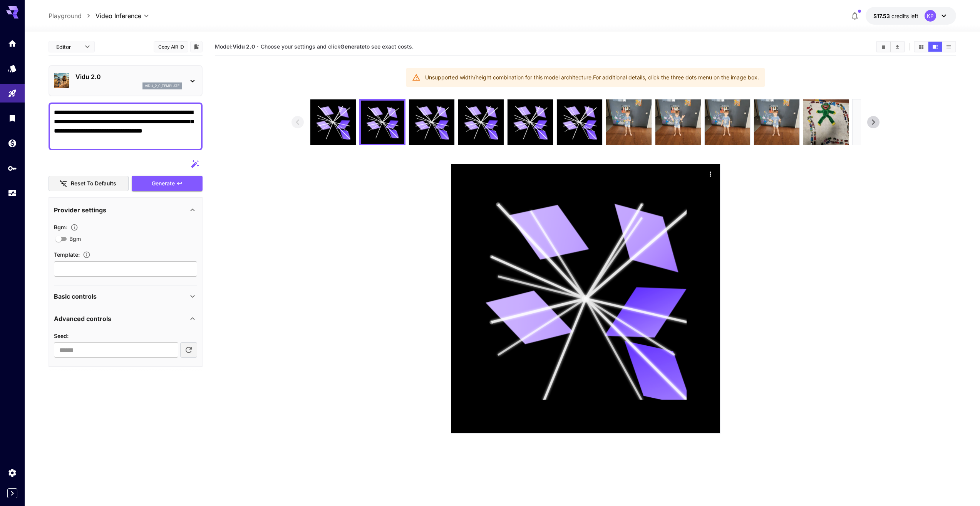  What do you see at coordinates (75, 296) in the screenshot?
I see `p: Basic controls` at bounding box center [75, 296].